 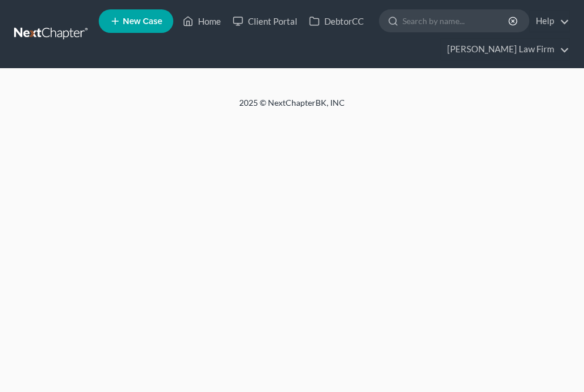 What do you see at coordinates (142, 21) in the screenshot?
I see `span: New Case` at bounding box center [142, 21].